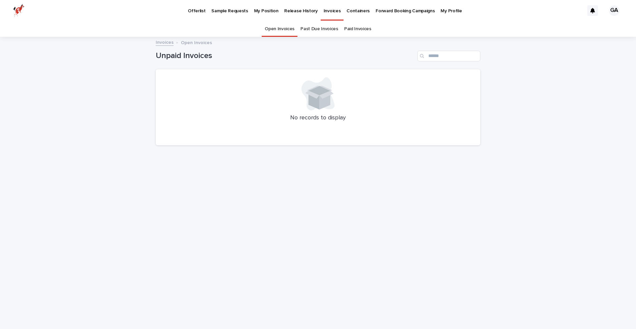 The image size is (636, 329). I want to click on input: Search, so click(449, 56).